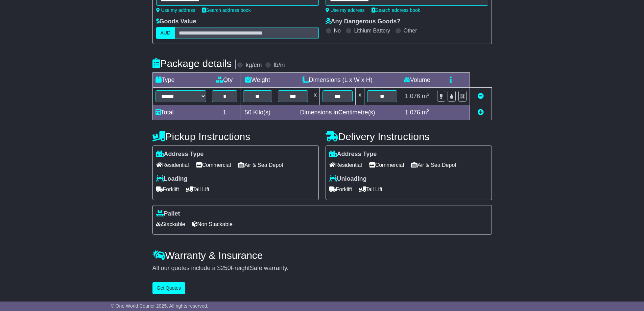 The image size is (644, 311). What do you see at coordinates (212, 224) in the screenshot?
I see `span: Non Stackable` at bounding box center [212, 224].